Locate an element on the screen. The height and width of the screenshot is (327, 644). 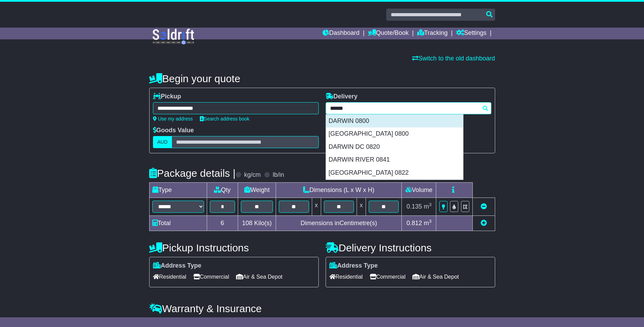
h4: Begin your quote is located at coordinates (322, 79).